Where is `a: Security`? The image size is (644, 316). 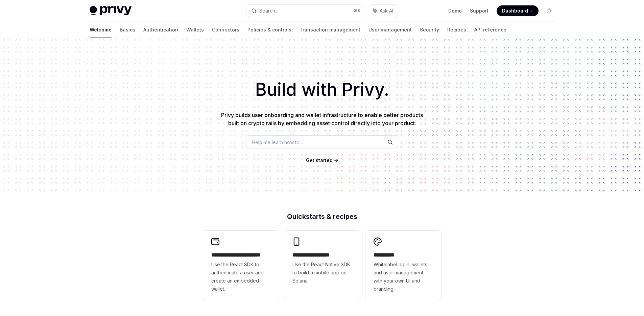 a: Security is located at coordinates (429, 30).